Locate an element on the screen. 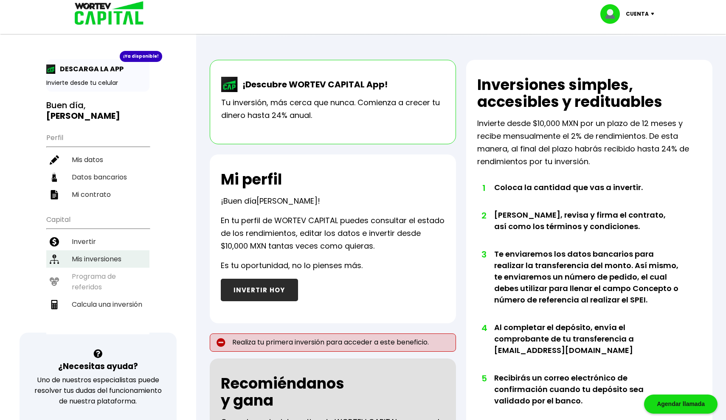 This screenshot has width=726, height=420. li: Mis datos is located at coordinates (98, 160).